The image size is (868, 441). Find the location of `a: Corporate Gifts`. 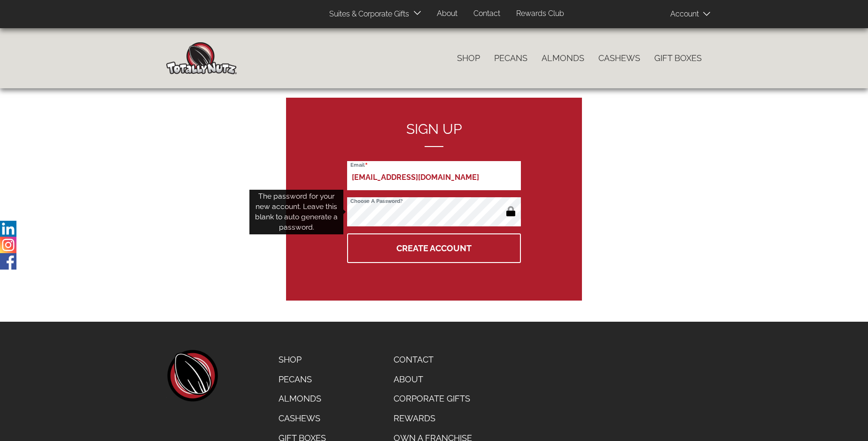

a: Corporate Gifts is located at coordinates (432, 398).